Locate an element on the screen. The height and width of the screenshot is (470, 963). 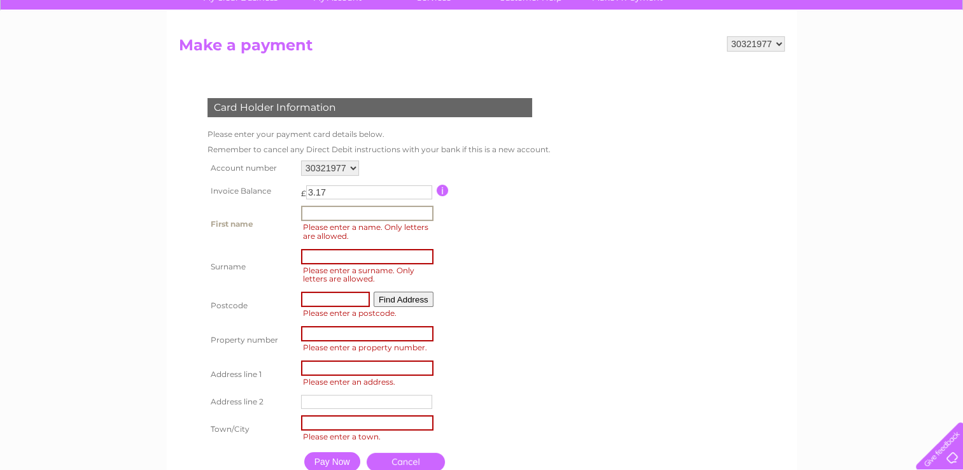
input: Information is located at coordinates (442, 190).